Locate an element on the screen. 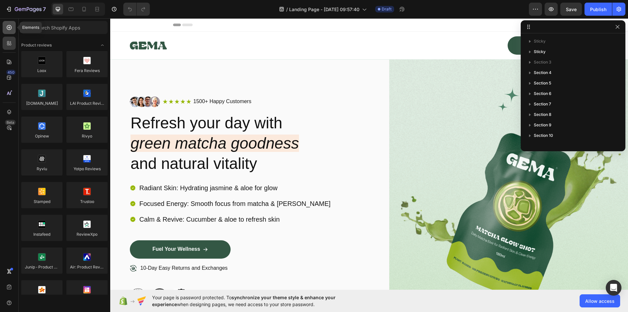 Image resolution: width=628 pixels, height=312 pixels. span: Section 4 is located at coordinates (543, 73).